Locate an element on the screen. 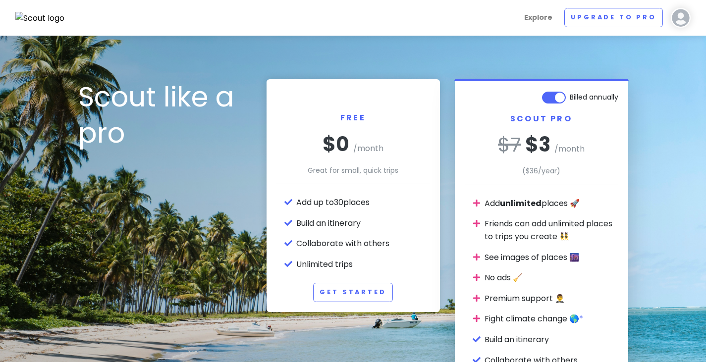 The height and width of the screenshot is (362, 706). img: Scout logo is located at coordinates (40, 18).